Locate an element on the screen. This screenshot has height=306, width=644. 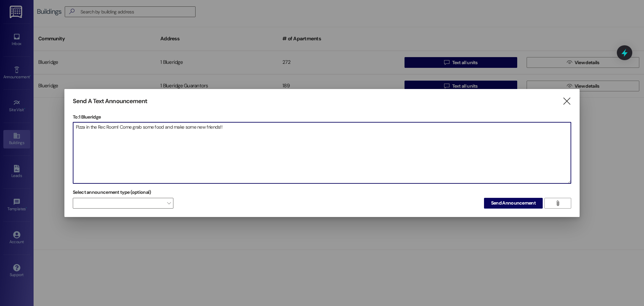
div: Pizza in the Rec Room! Come grab some food and make some new friends!! is located at coordinates (322, 153).